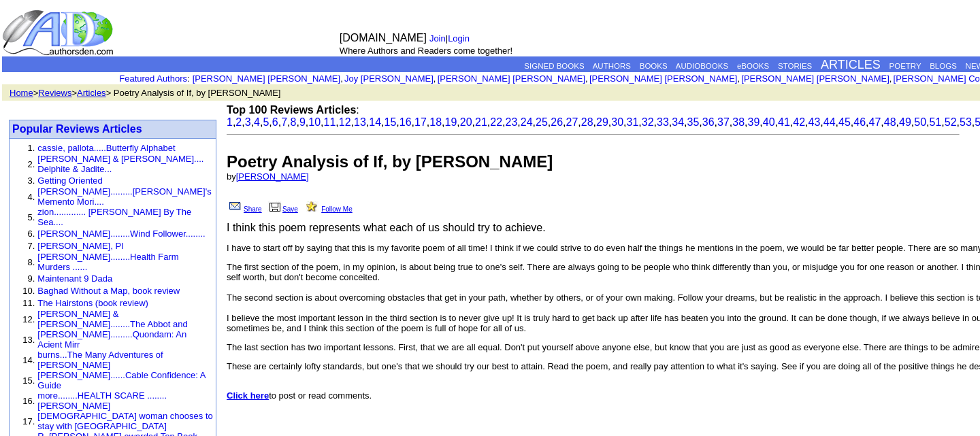  I want to click on a: 42, so click(798, 122).